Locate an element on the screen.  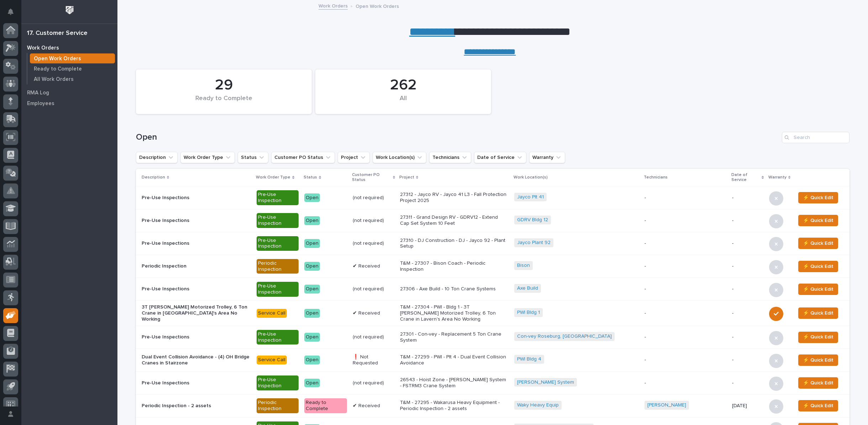
p: Description is located at coordinates (153, 177).